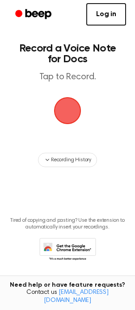  What do you see at coordinates (68, 77) in the screenshot?
I see `p: Tap to Record.` at bounding box center [68, 77].